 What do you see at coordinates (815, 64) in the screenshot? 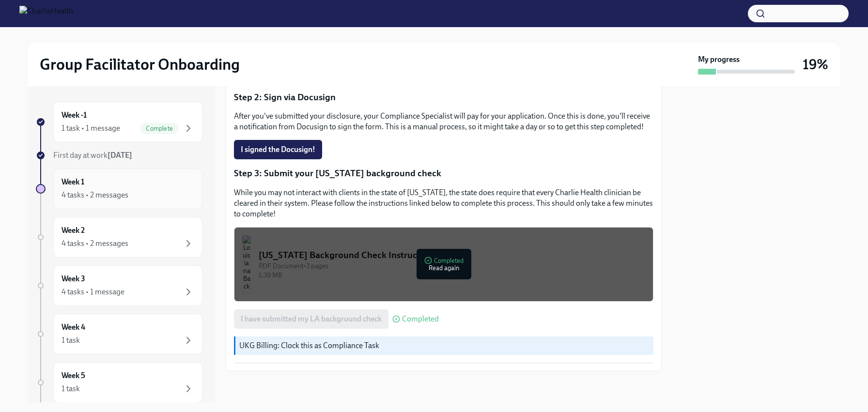
I see `h3: 19%` at bounding box center [815, 64].